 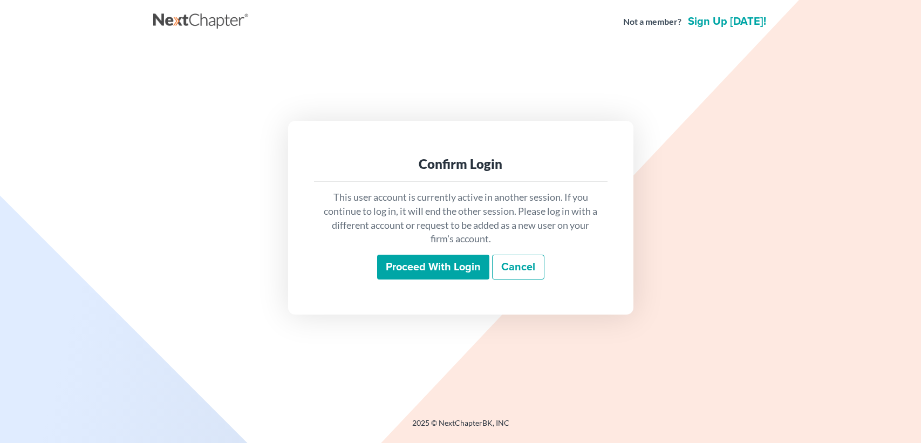 What do you see at coordinates (461, 164) in the screenshot?
I see `div: Confirm Login` at bounding box center [461, 164].